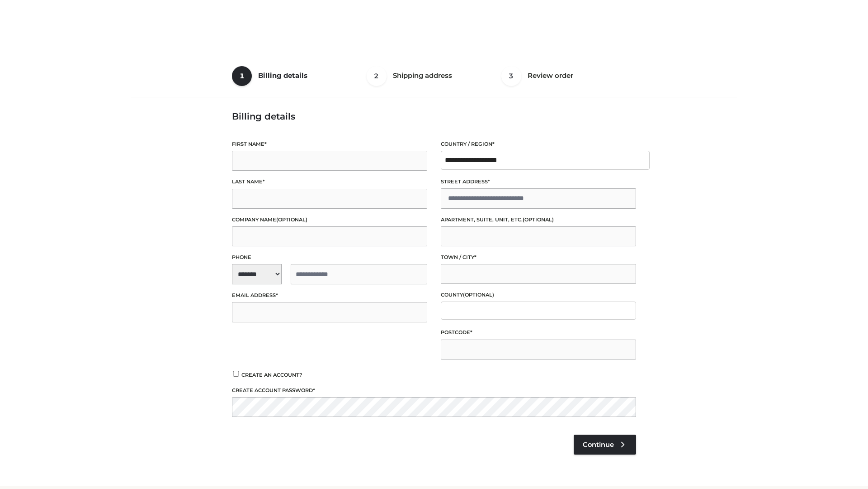 Image resolution: width=868 pixels, height=489 pixels. What do you see at coordinates (329, 144) in the screenshot?
I see `label: First name` at bounding box center [329, 144].